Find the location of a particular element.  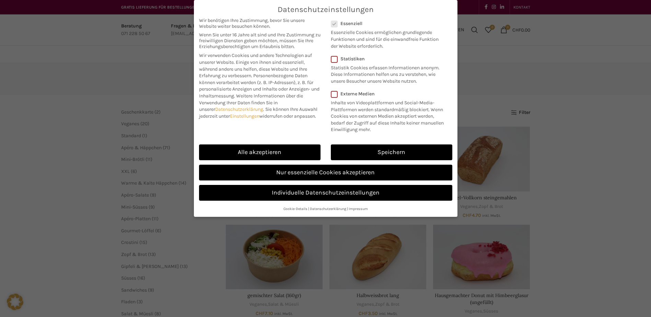

span: Weitere Informationen über die Verwendung Ihrer Daten finden Sie in unserer . is located at coordinates (251, 103).